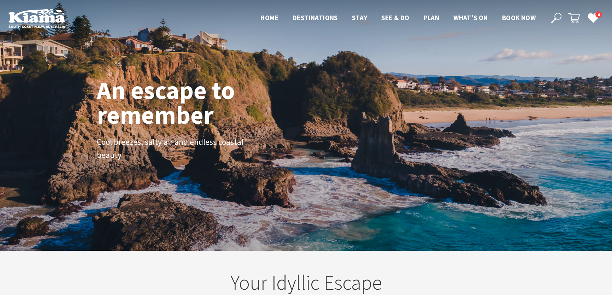 This screenshot has height=295, width=612. Describe the element at coordinates (360, 18) in the screenshot. I see `span: Stay` at that location.